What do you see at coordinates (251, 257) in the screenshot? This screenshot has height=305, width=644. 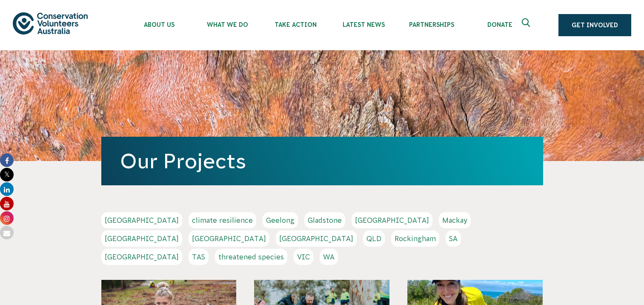 I see `a: threatened species` at bounding box center [251, 257].